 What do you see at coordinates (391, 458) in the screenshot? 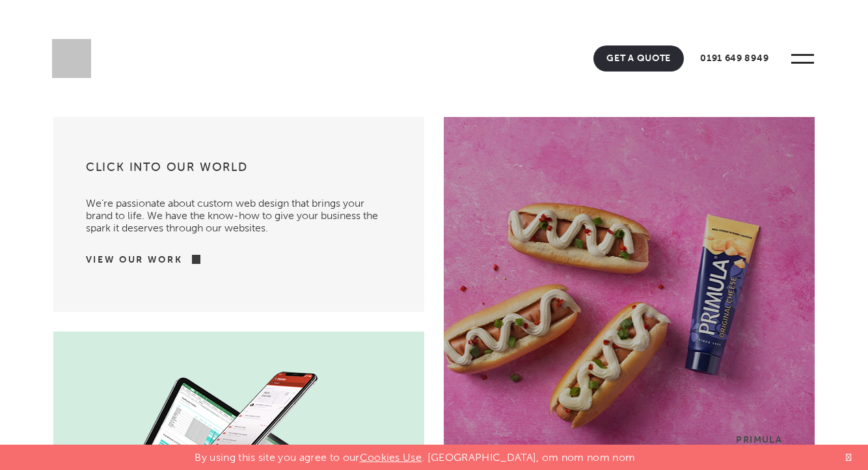
I see `a: Cookies Use` at bounding box center [391, 458].